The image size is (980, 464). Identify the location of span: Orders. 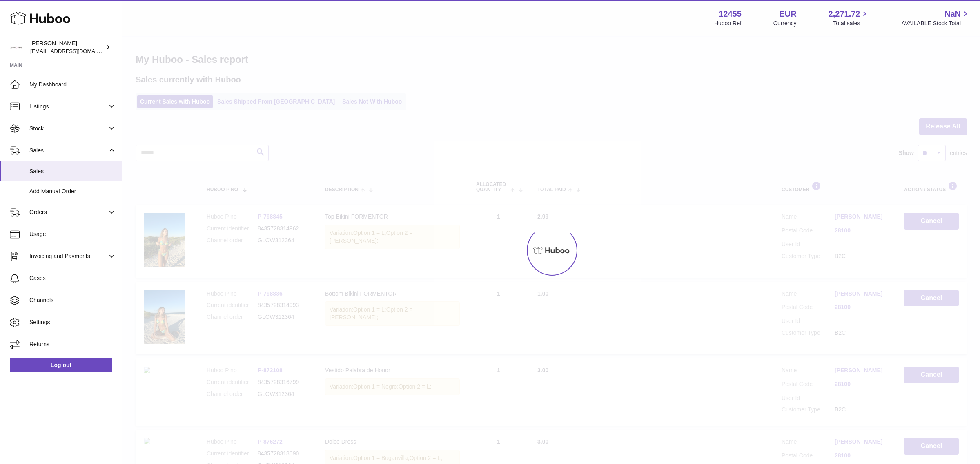
(68, 212).